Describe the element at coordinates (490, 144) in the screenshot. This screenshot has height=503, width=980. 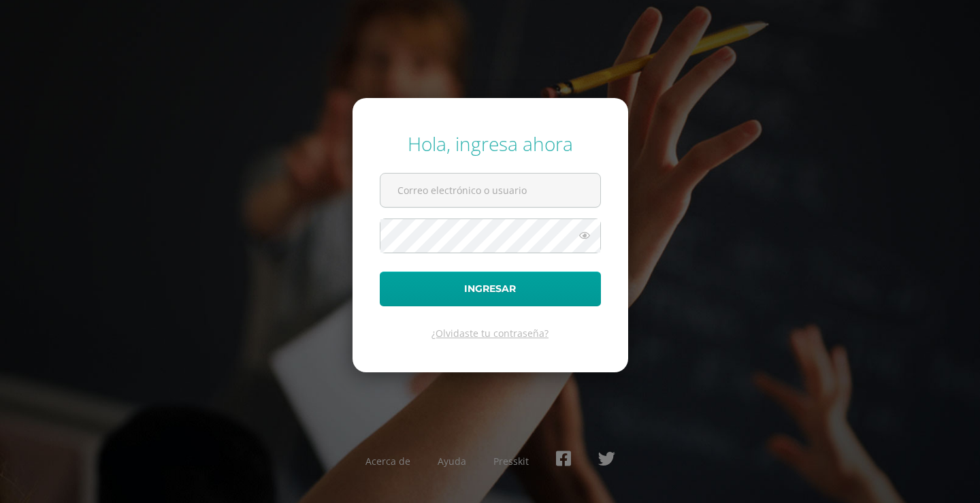
I see `div: Hola, ingresa ahora` at that location.